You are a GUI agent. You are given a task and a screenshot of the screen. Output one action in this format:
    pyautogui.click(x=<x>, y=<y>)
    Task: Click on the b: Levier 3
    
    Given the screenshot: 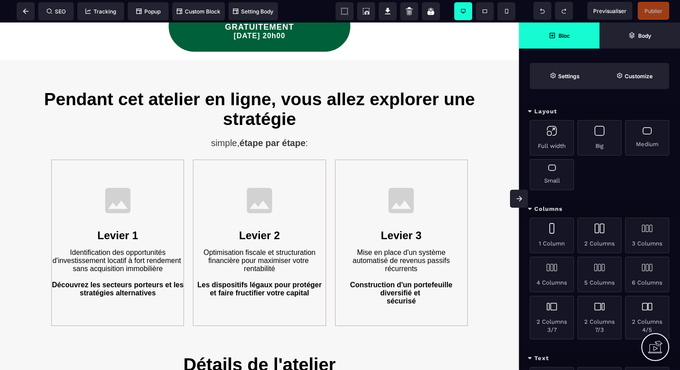 What is the action you would take?
    pyautogui.click(x=401, y=213)
    